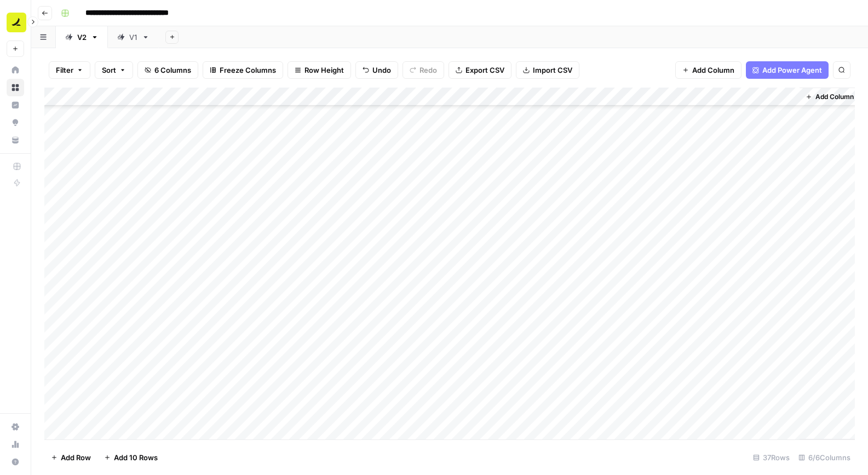 The image size is (868, 475). Describe the element at coordinates (173, 71) in the screenshot. I see `span: 6 Columns` at that location.